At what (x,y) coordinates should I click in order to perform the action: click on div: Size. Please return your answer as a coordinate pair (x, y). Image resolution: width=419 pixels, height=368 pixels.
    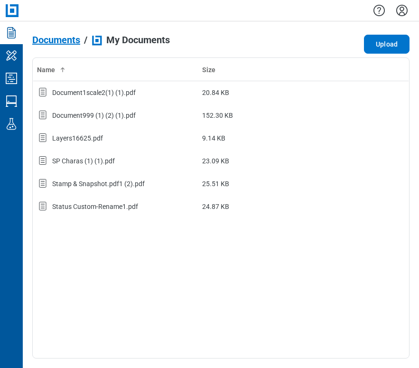
    Looking at the image, I should click on (281, 70).